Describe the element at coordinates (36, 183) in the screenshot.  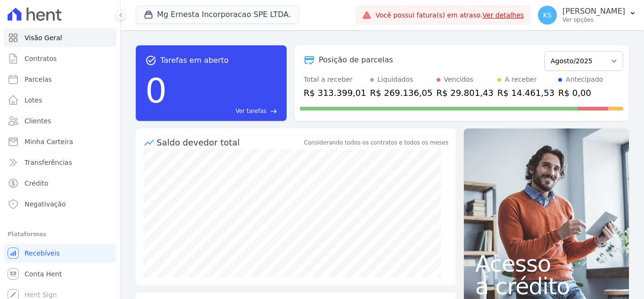
I see `span: Crédito` at that location.